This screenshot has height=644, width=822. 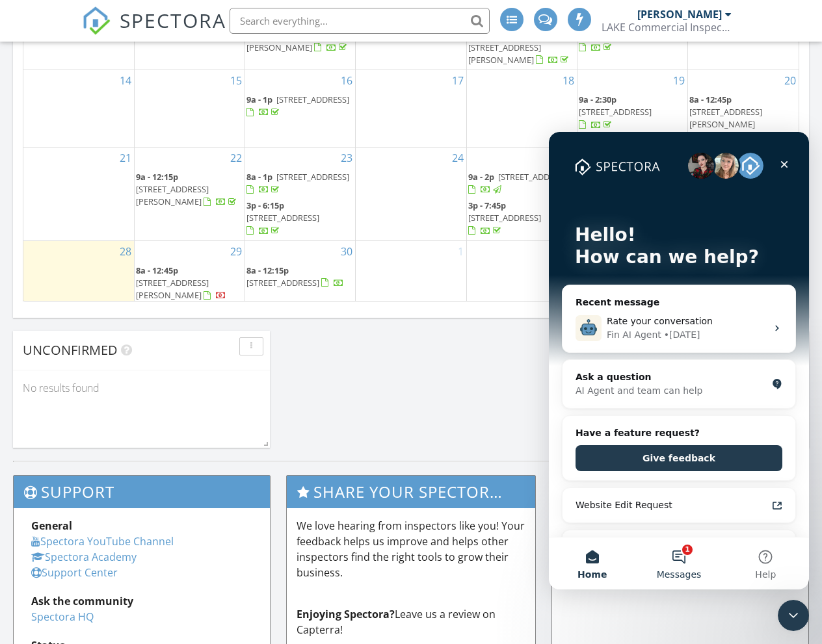 What do you see at coordinates (96, 21) in the screenshot?
I see `img: The Best Home Inspection Software - Spectora` at bounding box center [96, 21].